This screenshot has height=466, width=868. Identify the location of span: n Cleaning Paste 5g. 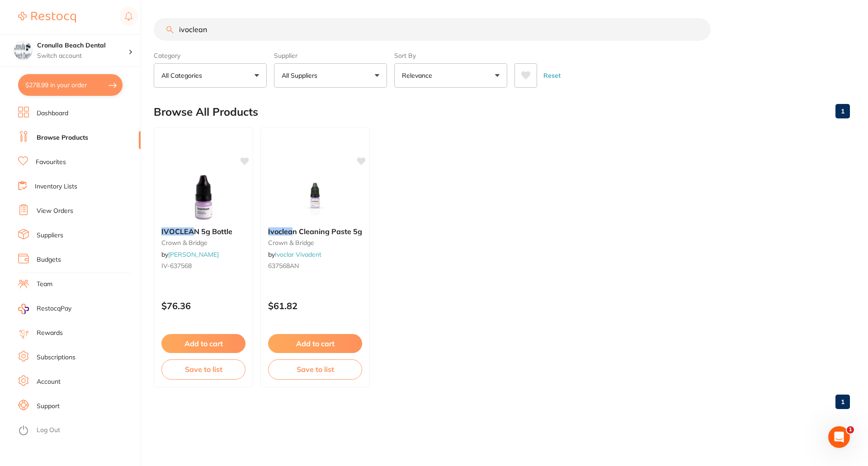
(327, 231).